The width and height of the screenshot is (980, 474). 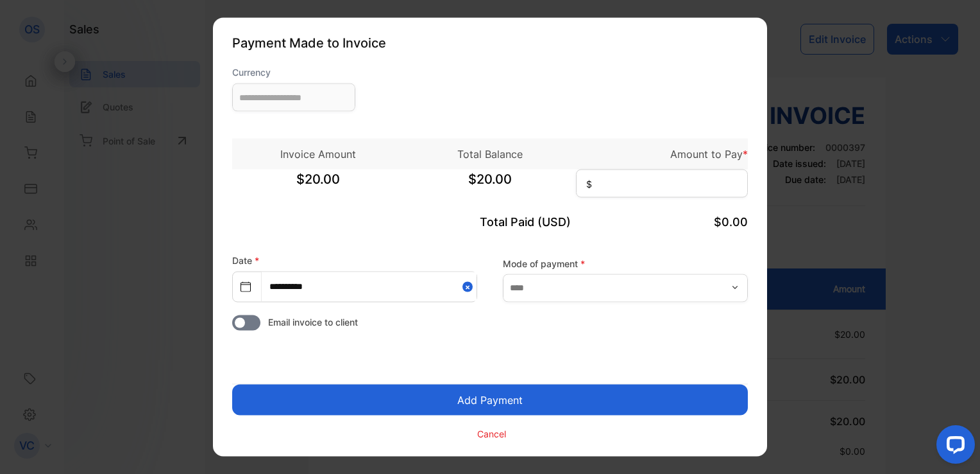 What do you see at coordinates (470, 286) in the screenshot?
I see `button: Close` at bounding box center [470, 286].